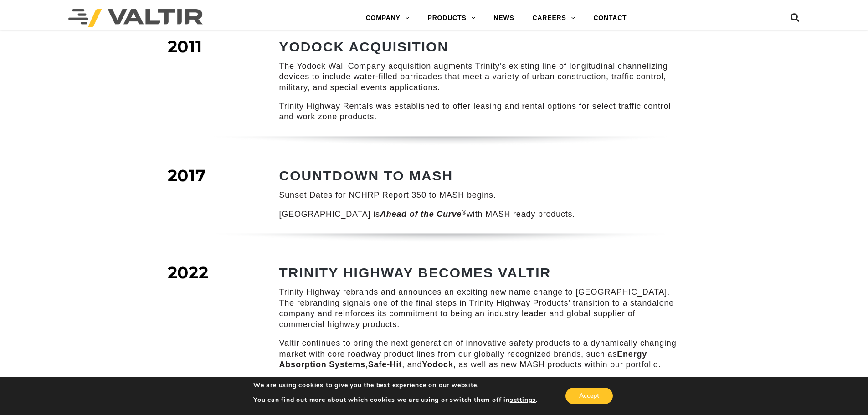  What do you see at coordinates (415, 272) in the screenshot?
I see `strong: TRINITY HIGHWAY BECOMES VALTIR` at bounding box center [415, 272].